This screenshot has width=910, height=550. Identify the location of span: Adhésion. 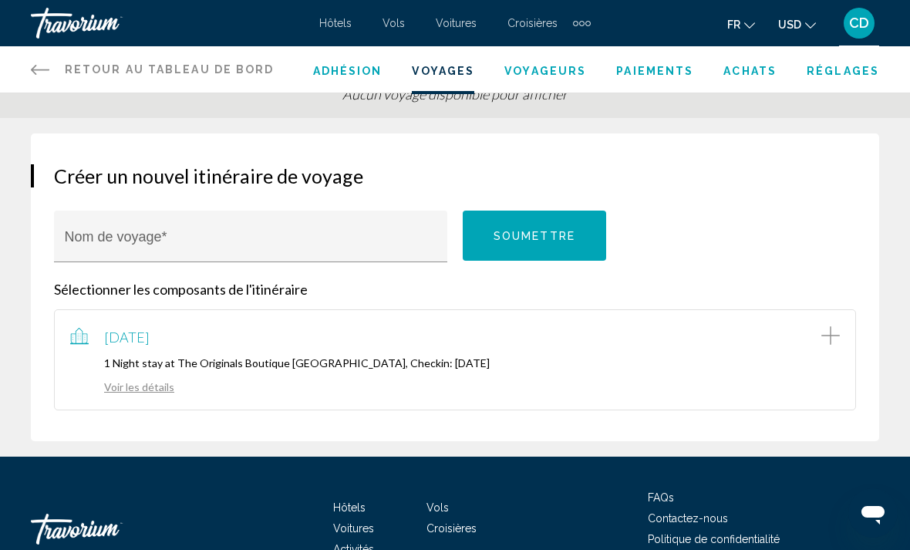
(348, 71).